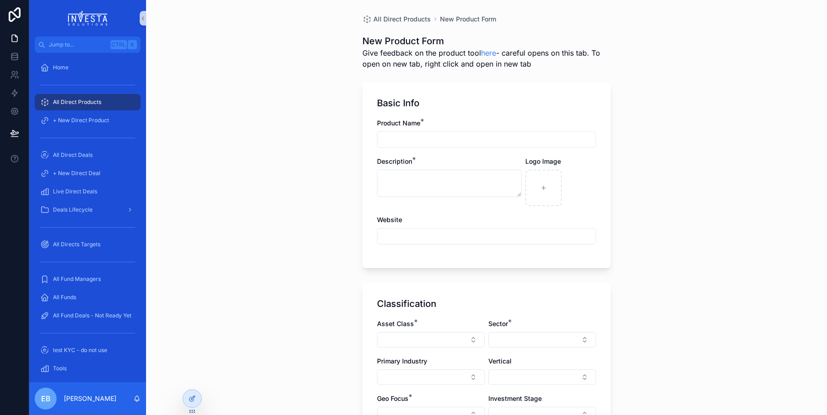 The image size is (827, 415). What do you see at coordinates (88, 218) in the screenshot?
I see `div: scrollable content` at bounding box center [88, 218].